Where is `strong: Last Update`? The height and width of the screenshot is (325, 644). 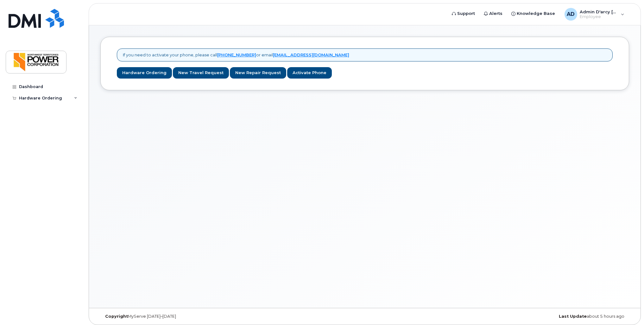 strong: Last Update is located at coordinates (573, 316).